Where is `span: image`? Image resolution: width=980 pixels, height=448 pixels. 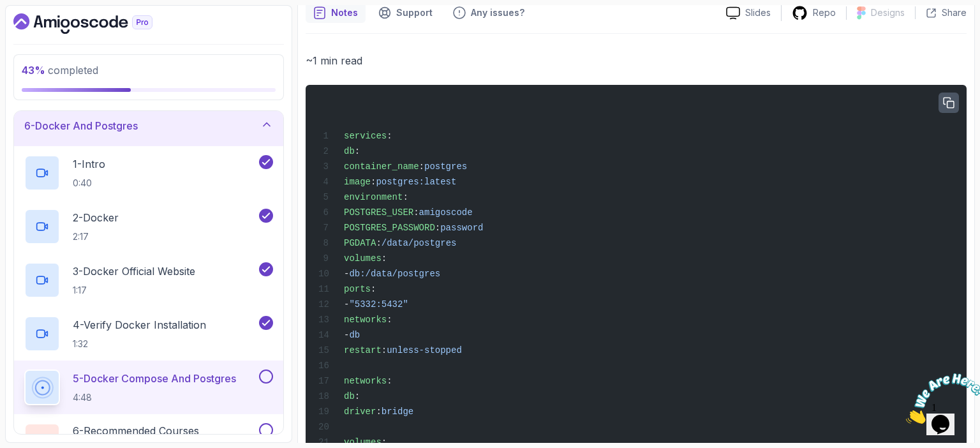 span: image is located at coordinates (358, 182).